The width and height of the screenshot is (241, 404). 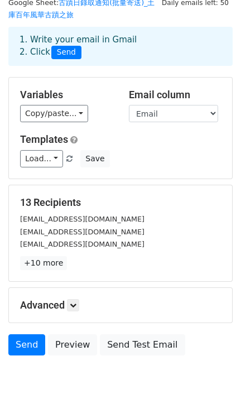 I want to click on div: 1. Write your email in Gmail 2. Click, so click(x=121, y=46).